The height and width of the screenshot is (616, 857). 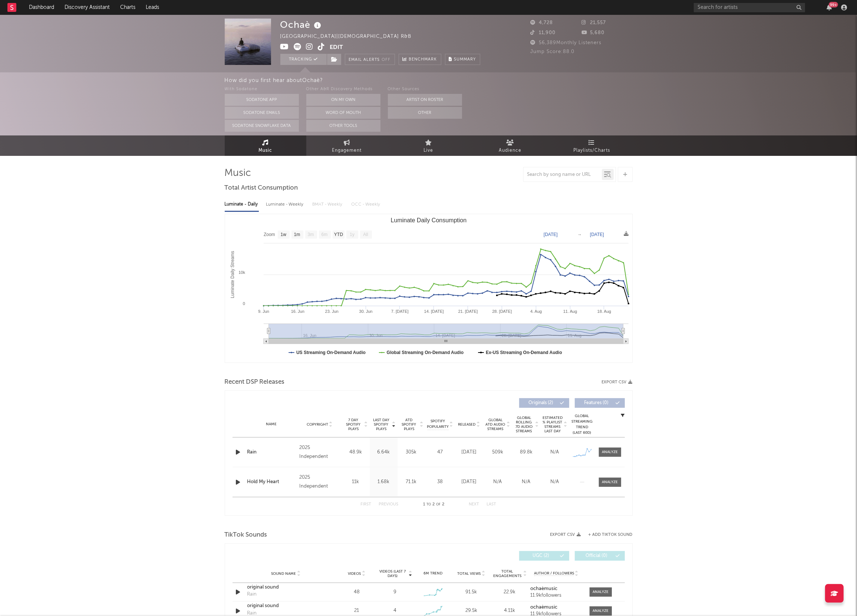 I want to click on div: 99 +, so click(x=834, y=4).